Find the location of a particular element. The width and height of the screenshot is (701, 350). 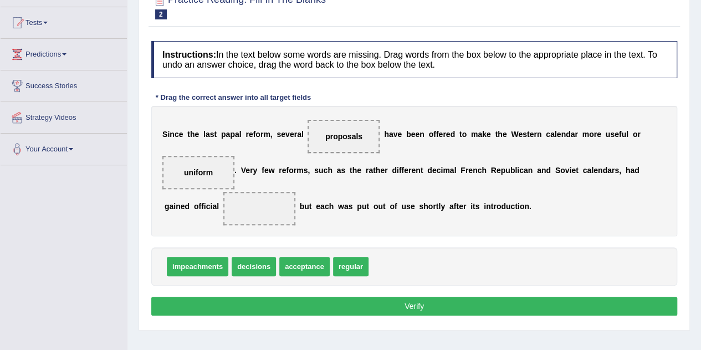

b: V is located at coordinates (243, 170).